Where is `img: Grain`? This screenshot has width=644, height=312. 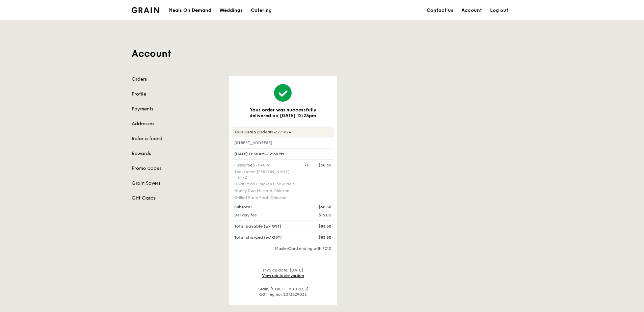
img: Grain is located at coordinates (145, 10).